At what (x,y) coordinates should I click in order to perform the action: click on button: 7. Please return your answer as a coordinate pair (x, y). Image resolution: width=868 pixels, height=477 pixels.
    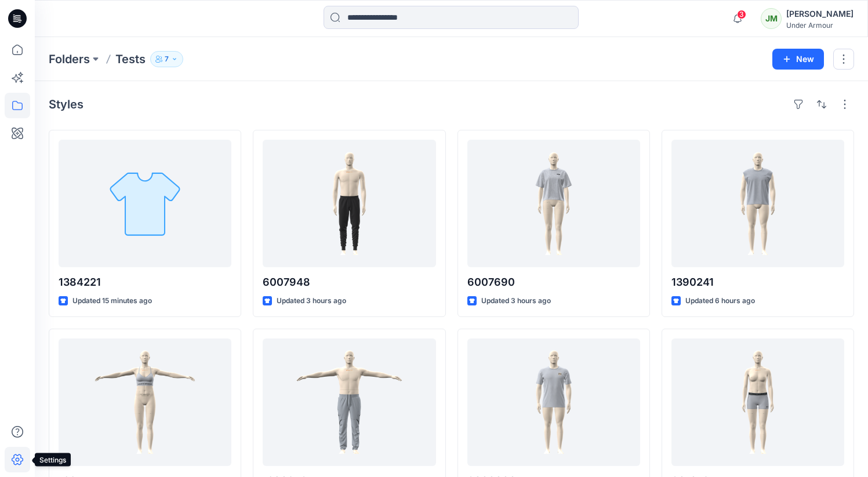
    Looking at the image, I should click on (167, 60).